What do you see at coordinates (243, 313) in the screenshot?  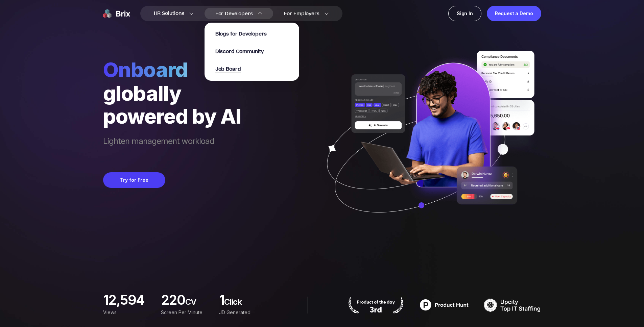 I see `div: JD Generated` at bounding box center [243, 313].